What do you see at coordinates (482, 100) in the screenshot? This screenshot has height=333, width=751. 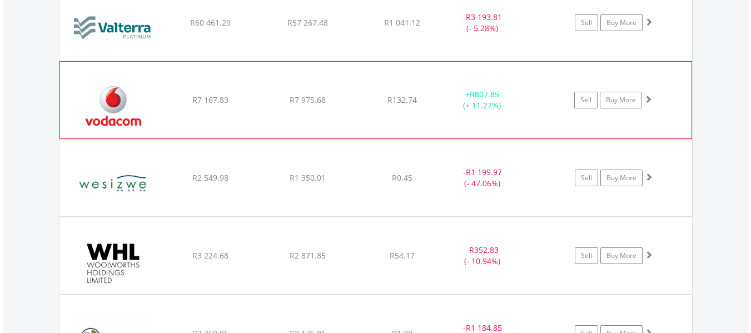 I see `div: + (+ 11.27%)` at bounding box center [482, 100].